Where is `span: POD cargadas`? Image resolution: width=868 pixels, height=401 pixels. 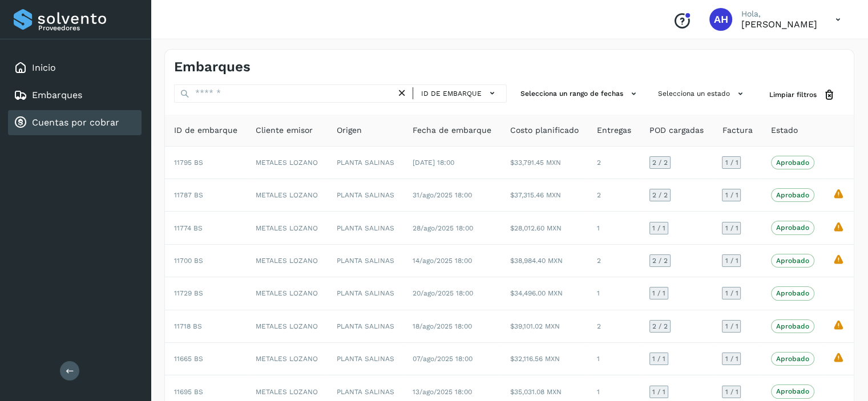
span: POD cargadas is located at coordinates (677, 130).